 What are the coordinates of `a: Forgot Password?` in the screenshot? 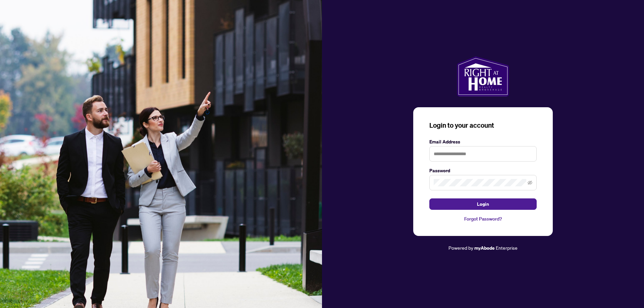 It's located at (483, 220).